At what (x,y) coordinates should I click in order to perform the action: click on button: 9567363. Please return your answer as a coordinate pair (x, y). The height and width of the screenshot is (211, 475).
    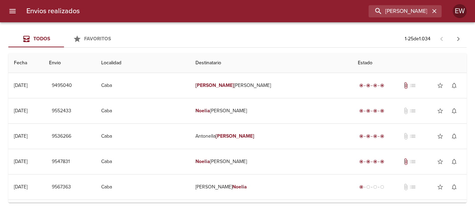
    Looking at the image, I should click on (61, 187).